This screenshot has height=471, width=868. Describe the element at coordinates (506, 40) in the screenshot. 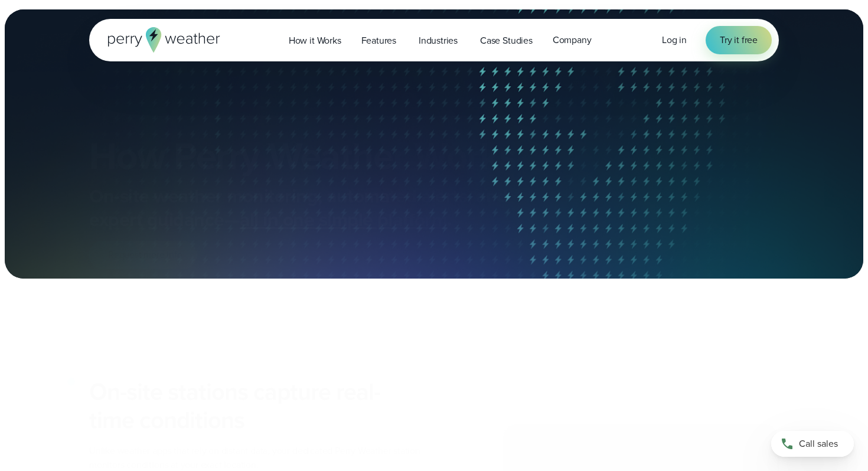

I see `a: Case Studies` at that location.